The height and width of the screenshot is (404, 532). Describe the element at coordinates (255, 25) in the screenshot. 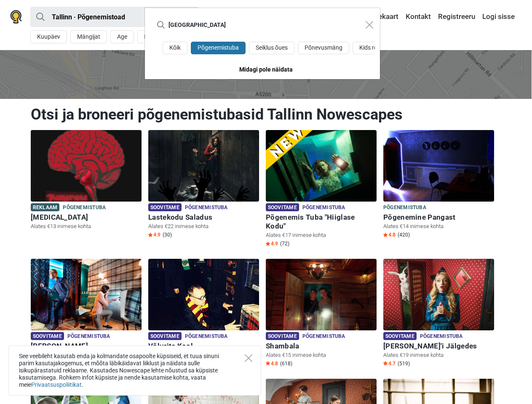

I see `input: proovi “Tallinn”` at that location.